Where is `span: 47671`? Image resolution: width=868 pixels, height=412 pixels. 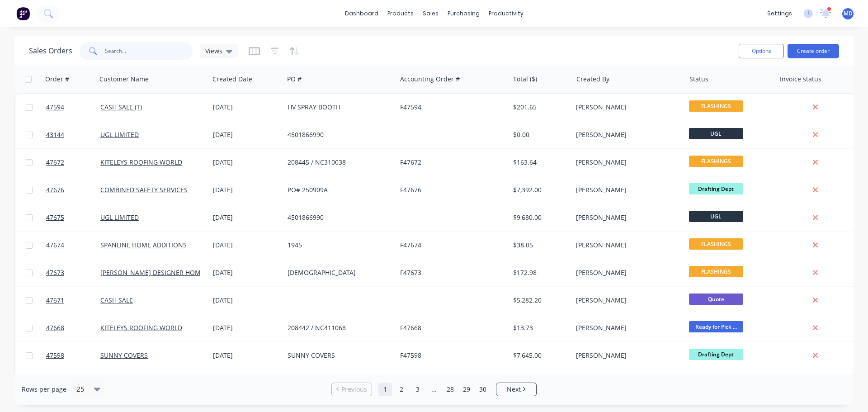 span: 47671 is located at coordinates (55, 300).